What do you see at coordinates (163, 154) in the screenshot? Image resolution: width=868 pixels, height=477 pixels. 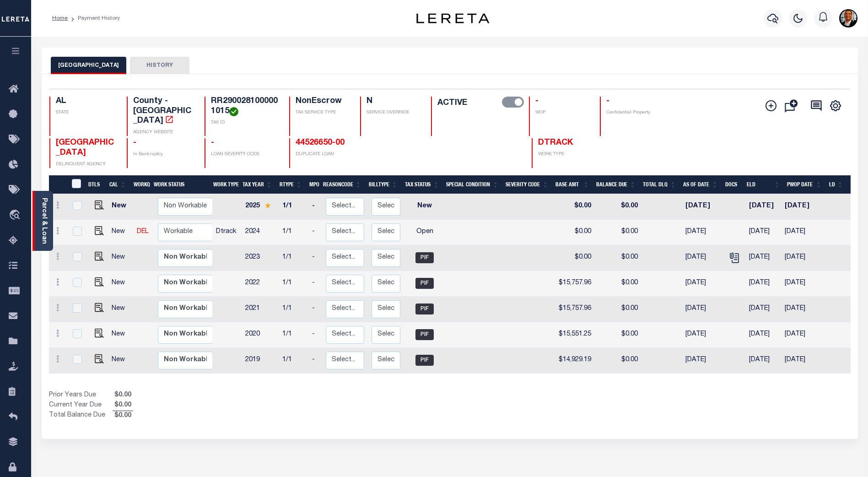 I see `p: In Bankruptcy` at bounding box center [163, 154].